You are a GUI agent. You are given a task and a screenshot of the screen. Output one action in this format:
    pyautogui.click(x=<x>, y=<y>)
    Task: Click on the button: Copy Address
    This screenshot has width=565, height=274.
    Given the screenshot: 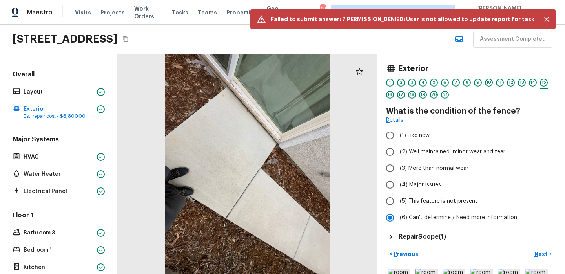 What is the action you would take?
    pyautogui.click(x=125, y=39)
    